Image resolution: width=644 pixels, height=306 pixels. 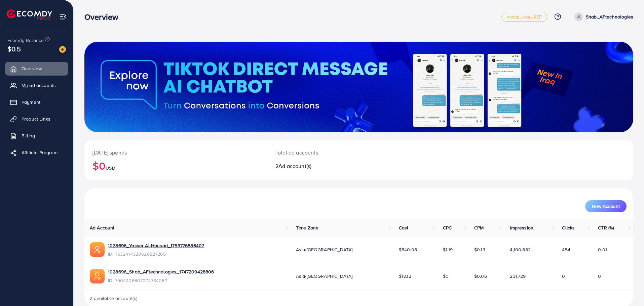 I want to click on span: 4,100,882, so click(x=520, y=250).